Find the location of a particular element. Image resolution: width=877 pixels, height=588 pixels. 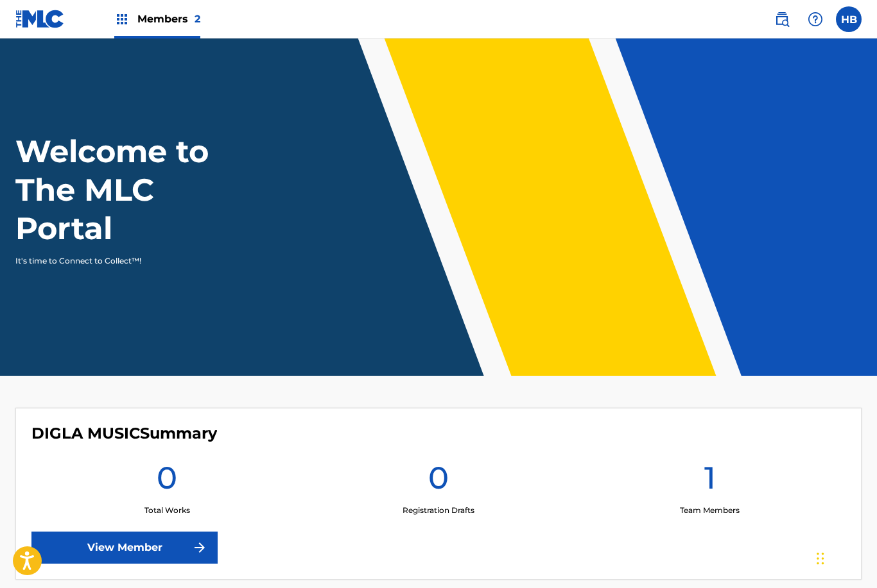

a: Public Search is located at coordinates (782, 19).